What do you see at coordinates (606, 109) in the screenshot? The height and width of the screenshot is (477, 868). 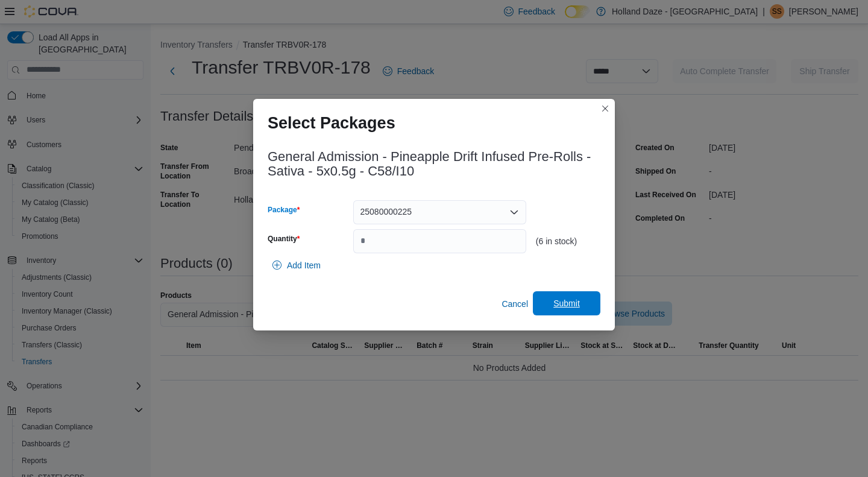 I see `button: Closes this modal window` at bounding box center [606, 109].